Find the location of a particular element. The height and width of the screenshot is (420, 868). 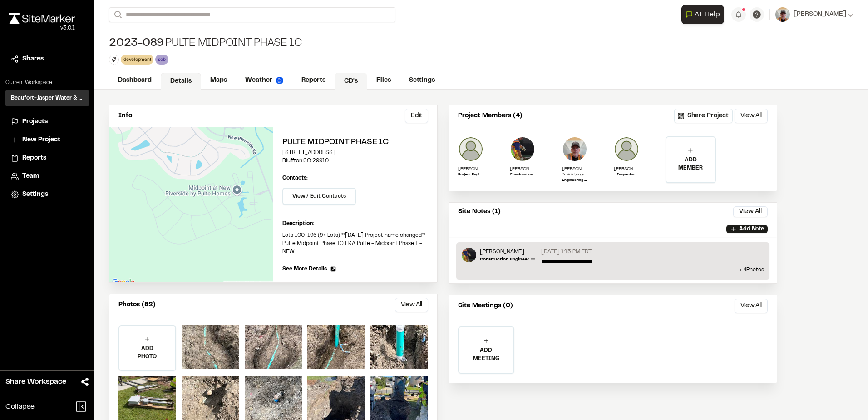

a: New Project is located at coordinates (47, 140).